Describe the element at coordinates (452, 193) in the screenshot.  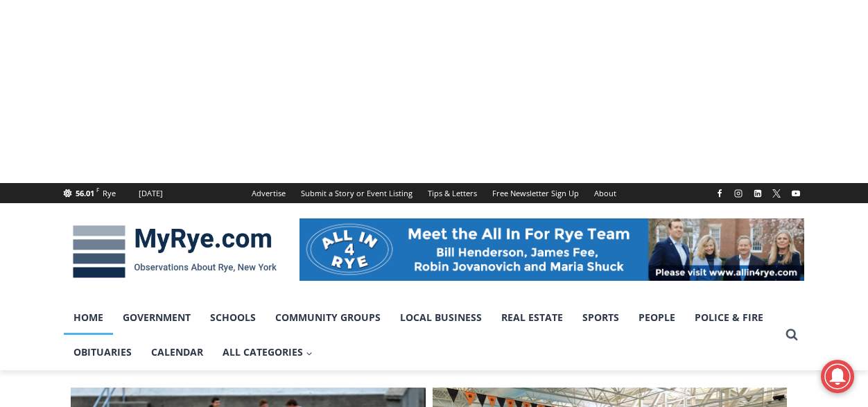
I see `a: Tips & Letters` at that location.